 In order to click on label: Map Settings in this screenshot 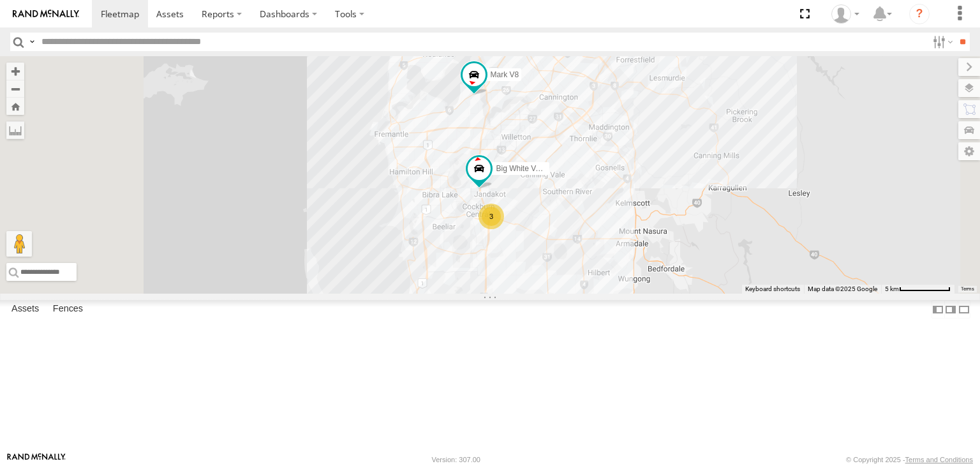, I will do `click(969, 151)`.